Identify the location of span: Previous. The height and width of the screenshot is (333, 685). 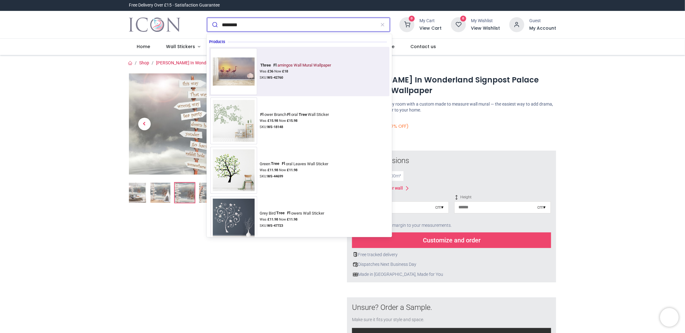
(145, 124).